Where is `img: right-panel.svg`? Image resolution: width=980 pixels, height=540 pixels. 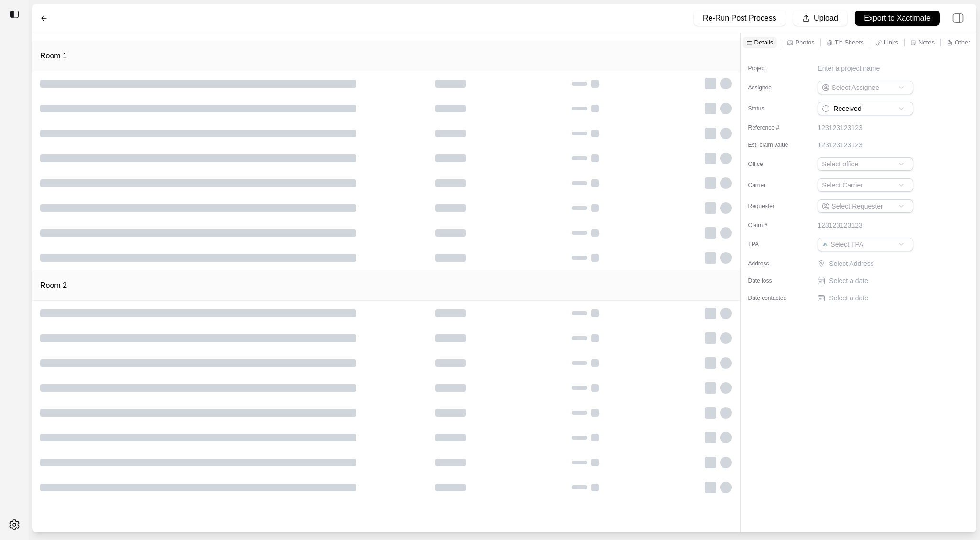 img: right-panel.svg is located at coordinates (958, 18).